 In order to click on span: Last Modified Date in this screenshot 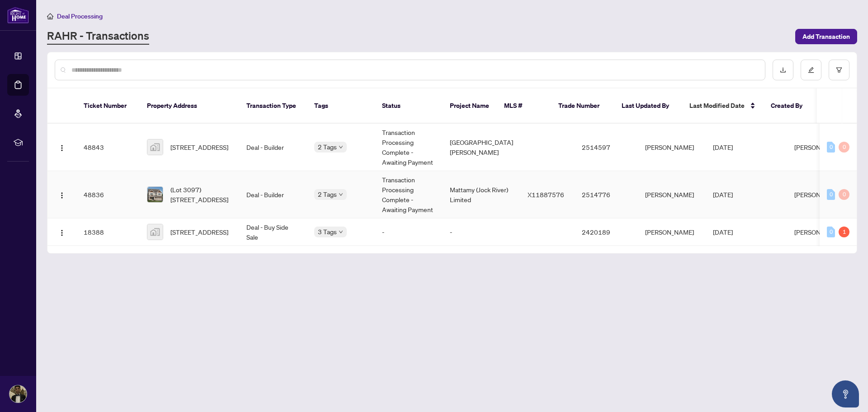, I will do `click(717, 105)`.